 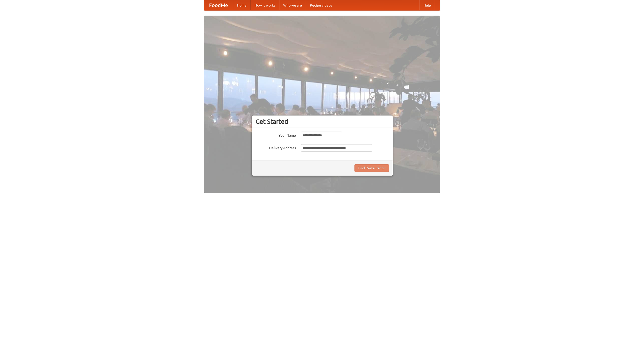 I want to click on a: How it works, so click(x=265, y=5).